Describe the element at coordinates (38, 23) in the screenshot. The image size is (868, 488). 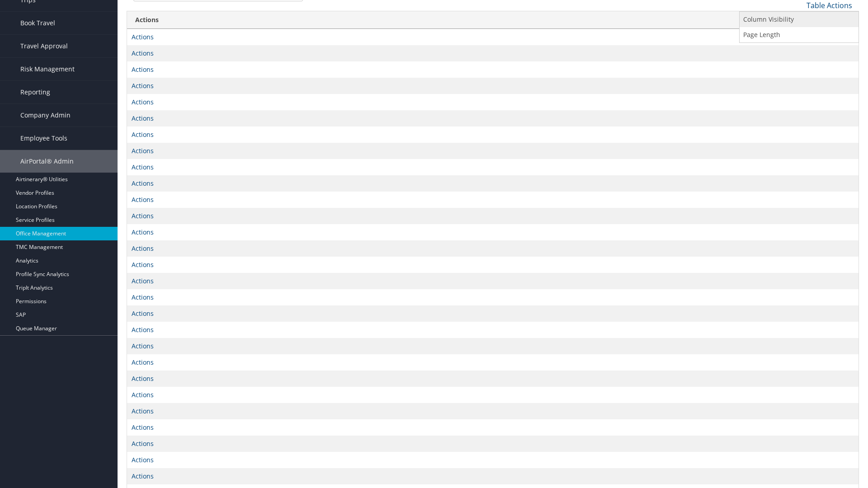
I see `span: Book Travel` at that location.